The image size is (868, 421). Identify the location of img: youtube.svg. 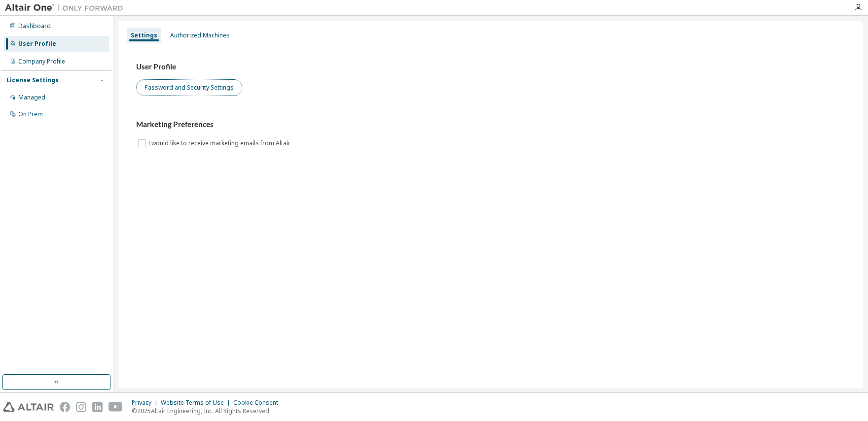
(115, 407).